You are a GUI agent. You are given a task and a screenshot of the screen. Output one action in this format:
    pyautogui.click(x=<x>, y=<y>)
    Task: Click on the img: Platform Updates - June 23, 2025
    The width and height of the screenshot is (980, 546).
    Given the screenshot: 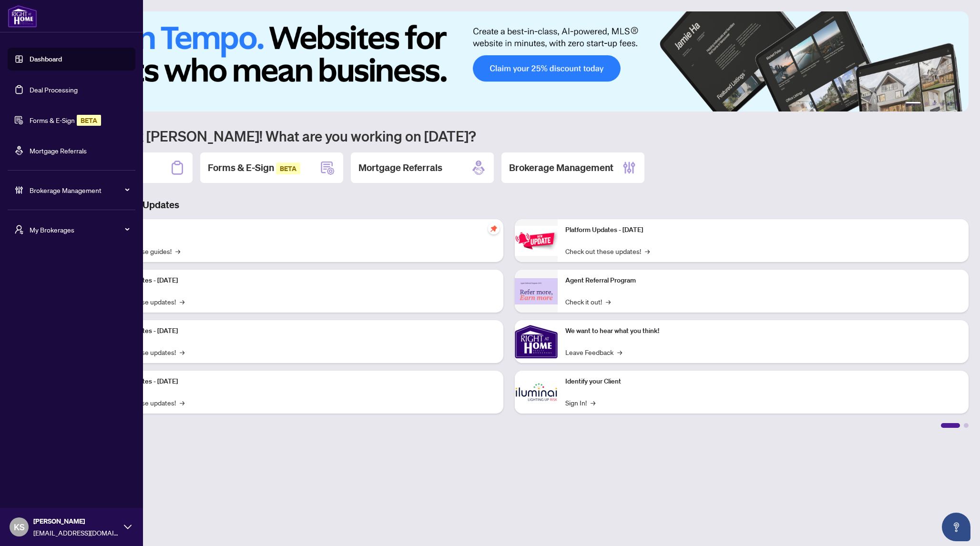 What is the action you would take?
    pyautogui.click(x=536, y=240)
    